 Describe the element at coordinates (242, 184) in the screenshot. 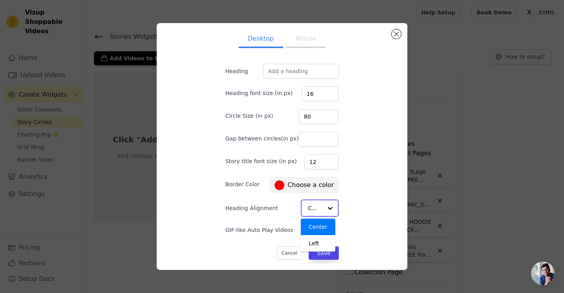

I see `label: Border Color` at that location.